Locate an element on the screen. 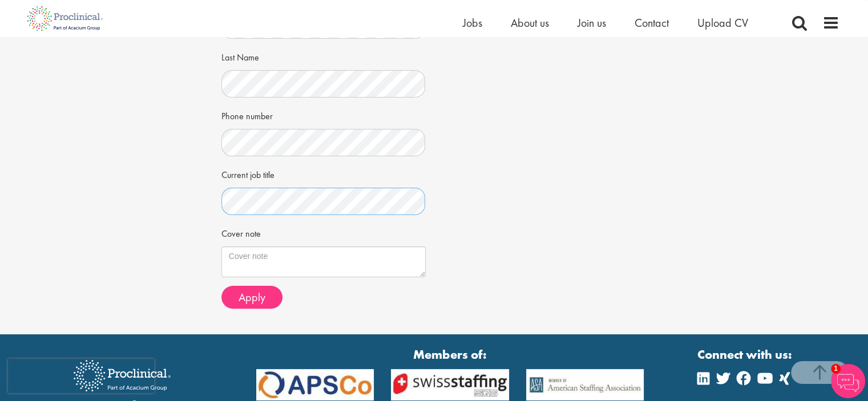  img: Proclinical Recruitment is located at coordinates (122, 376).